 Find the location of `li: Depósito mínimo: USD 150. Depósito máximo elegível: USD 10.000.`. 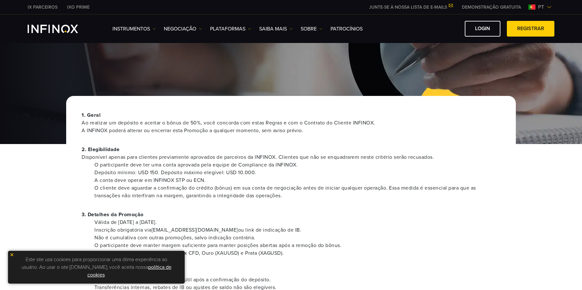

li: Depósito mínimo: USD 150. Depósito máximo elegível: USD 10.000. is located at coordinates (297, 173).